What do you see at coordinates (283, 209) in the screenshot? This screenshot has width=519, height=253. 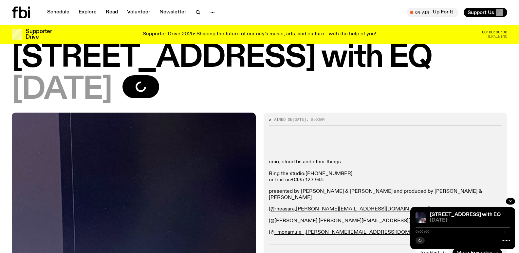 I see `a: @rheasara` at bounding box center [283, 209].